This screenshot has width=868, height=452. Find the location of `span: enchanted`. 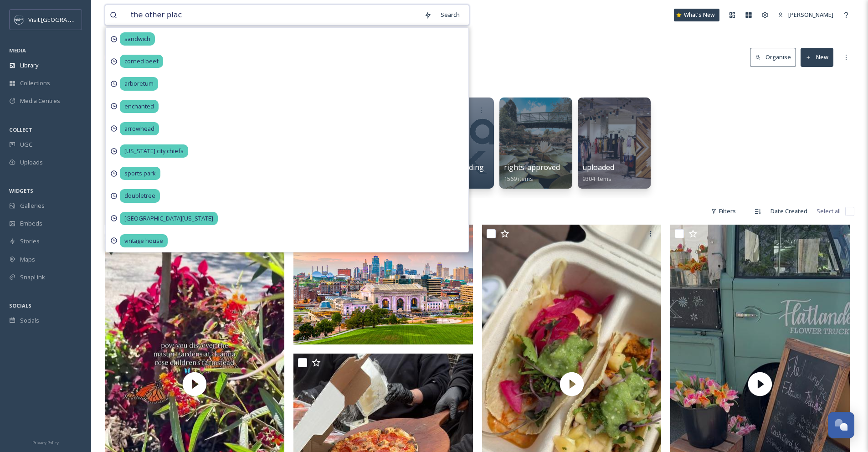

span: enchanted is located at coordinates (139, 106).